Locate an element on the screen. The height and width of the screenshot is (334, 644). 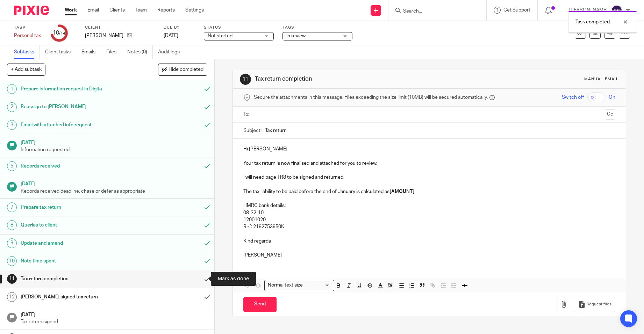
button: Hide completed is located at coordinates (183, 70).